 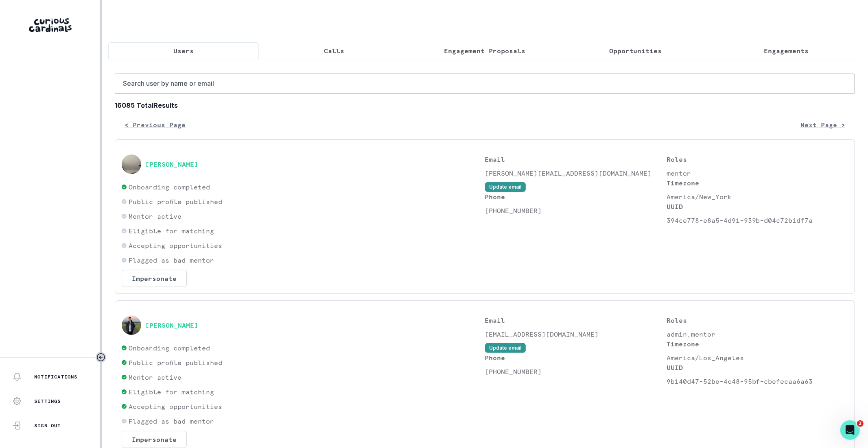 I want to click on p: Opportunities, so click(x=636, y=51).